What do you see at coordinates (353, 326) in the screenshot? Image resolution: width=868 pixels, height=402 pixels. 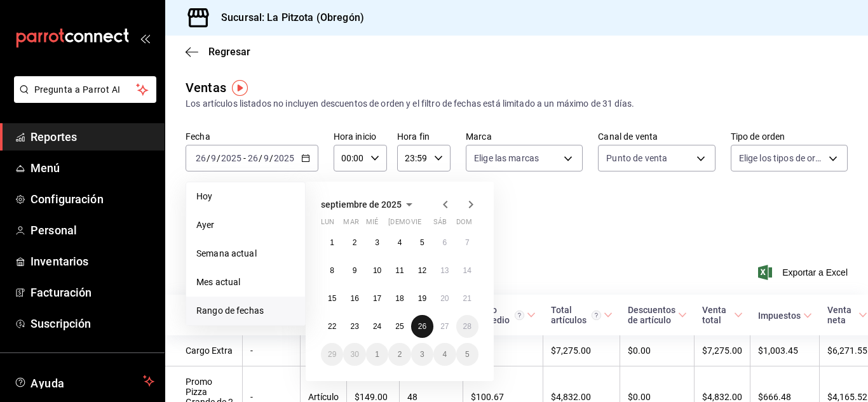 I see `button: 23 de septiembre de 2025` at bounding box center [353, 326].